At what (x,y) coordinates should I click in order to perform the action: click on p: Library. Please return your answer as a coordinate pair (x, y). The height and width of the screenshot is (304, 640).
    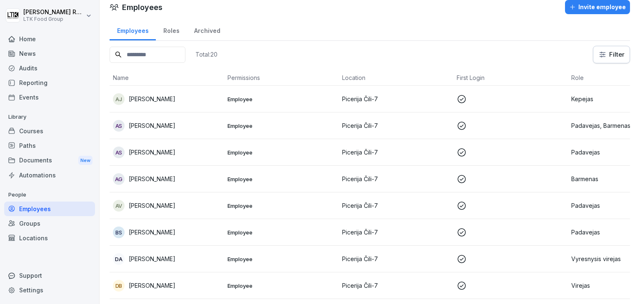
    Looking at the image, I should click on (50, 117).